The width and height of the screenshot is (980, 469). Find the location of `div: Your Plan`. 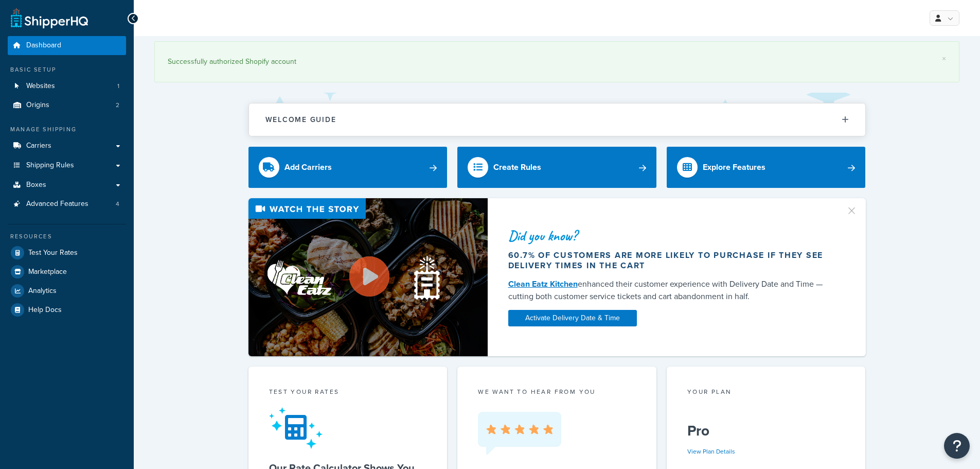

div: Your Plan is located at coordinates (766, 393).